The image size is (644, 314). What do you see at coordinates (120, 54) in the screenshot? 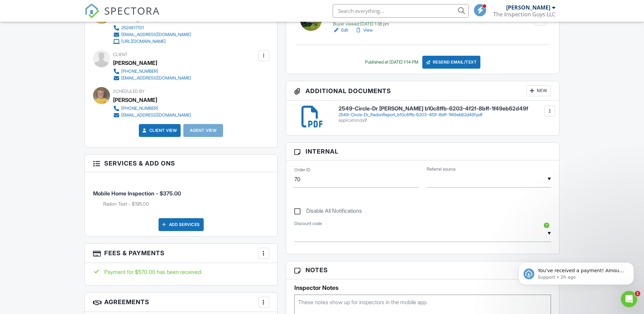
I see `span: Client` at bounding box center [120, 54].